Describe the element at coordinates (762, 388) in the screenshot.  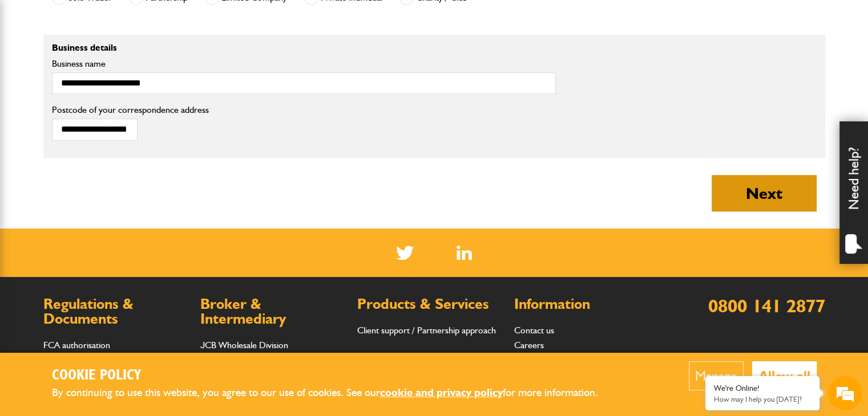
I see `div: We're Online!` at that location.